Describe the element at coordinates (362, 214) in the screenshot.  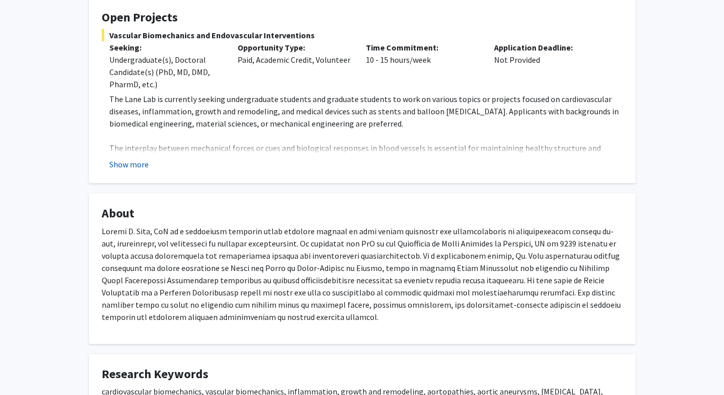
I see `h4: About` at that location.